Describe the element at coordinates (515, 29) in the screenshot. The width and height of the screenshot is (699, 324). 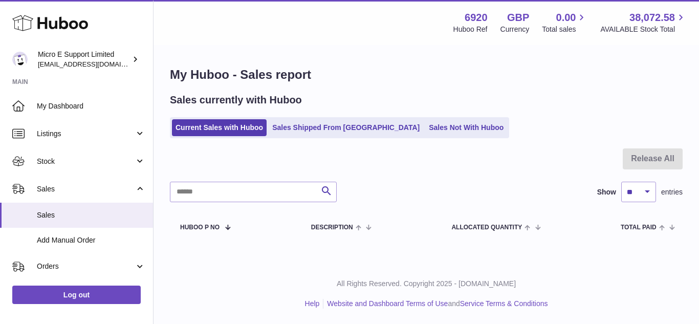
I see `div: Currency` at that location.